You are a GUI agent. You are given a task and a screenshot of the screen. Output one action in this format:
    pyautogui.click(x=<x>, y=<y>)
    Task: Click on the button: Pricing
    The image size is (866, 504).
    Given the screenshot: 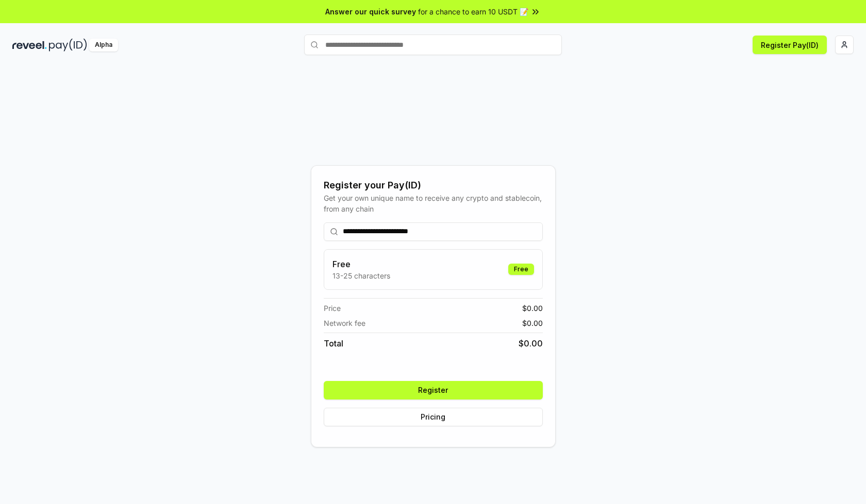 What is the action you would take?
    pyautogui.click(x=433, y=417)
    